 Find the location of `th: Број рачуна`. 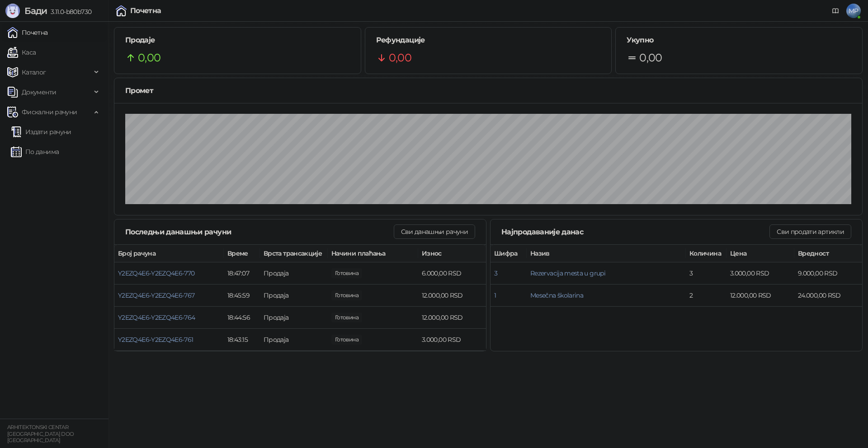

th: Број рачуна is located at coordinates (169, 253).